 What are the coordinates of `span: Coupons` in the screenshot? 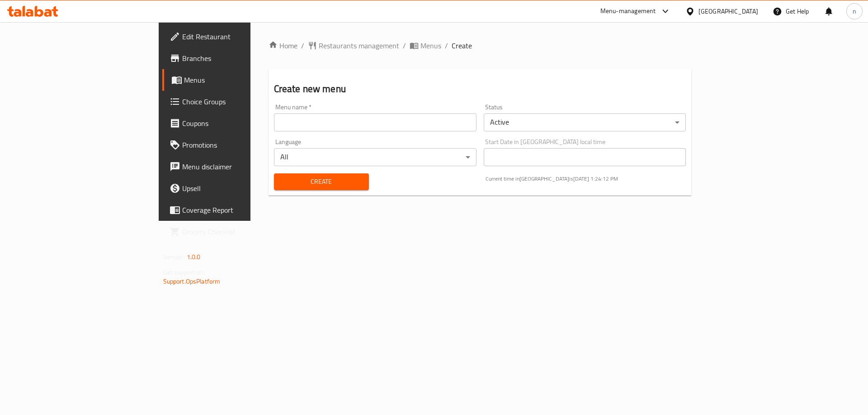 It's located at (239, 123).